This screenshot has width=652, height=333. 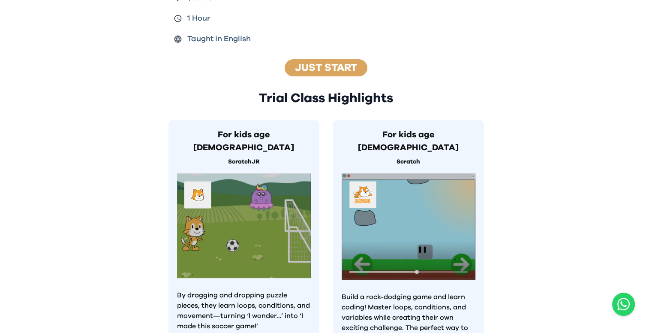 What do you see at coordinates (244, 162) in the screenshot?
I see `p: ScratchJR` at bounding box center [244, 162].